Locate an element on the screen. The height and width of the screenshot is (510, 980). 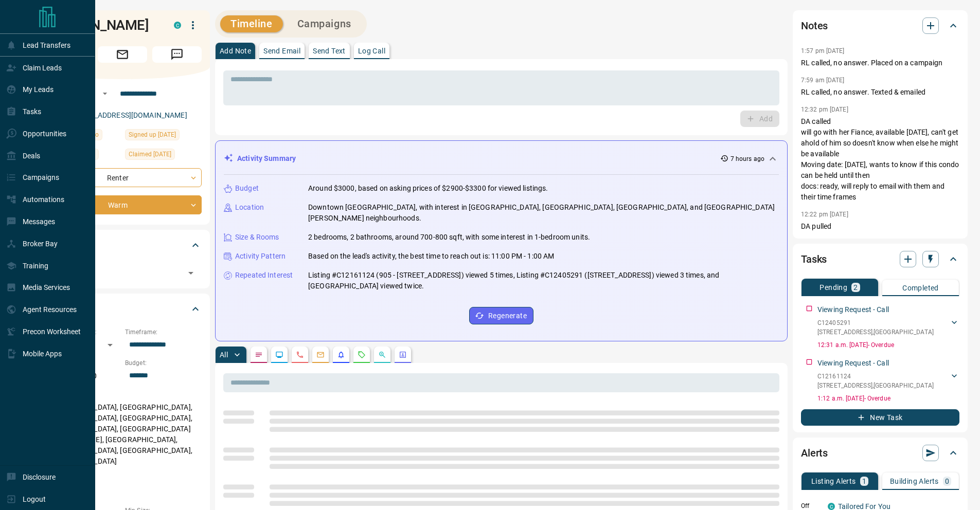
h2: Tasks is located at coordinates (814, 259).